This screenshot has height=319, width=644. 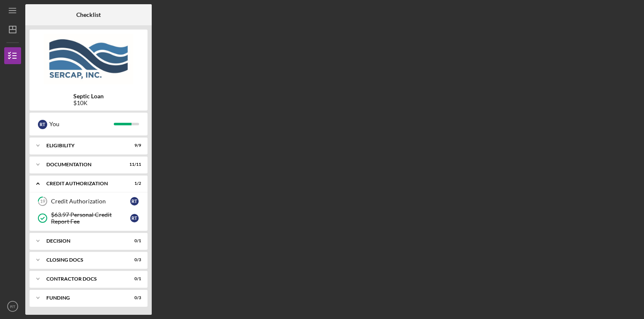 What do you see at coordinates (89, 59) in the screenshot?
I see `img: Product logo` at bounding box center [89, 59].